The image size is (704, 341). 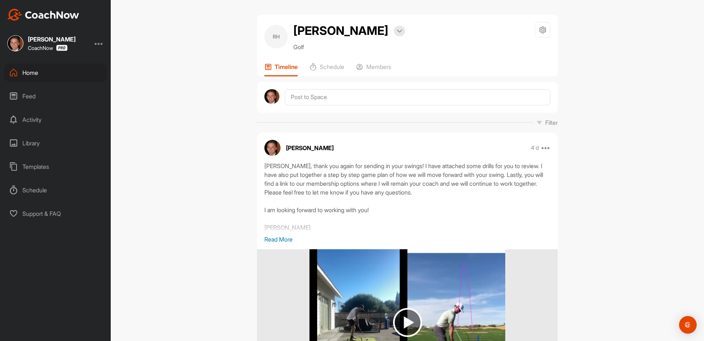 I want to click on div: Support & FAQ, so click(x=56, y=214).